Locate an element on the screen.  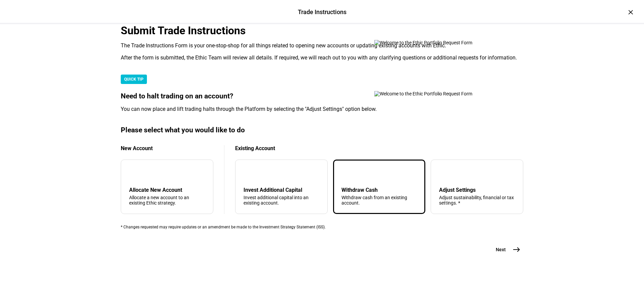
div: Invest additional capital into an existing account. is located at coordinates (281, 200).